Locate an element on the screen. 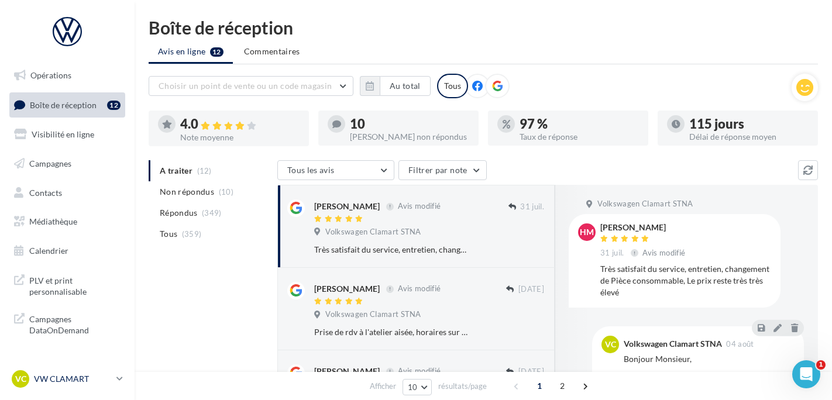  span: résultats/page is located at coordinates (462, 386).